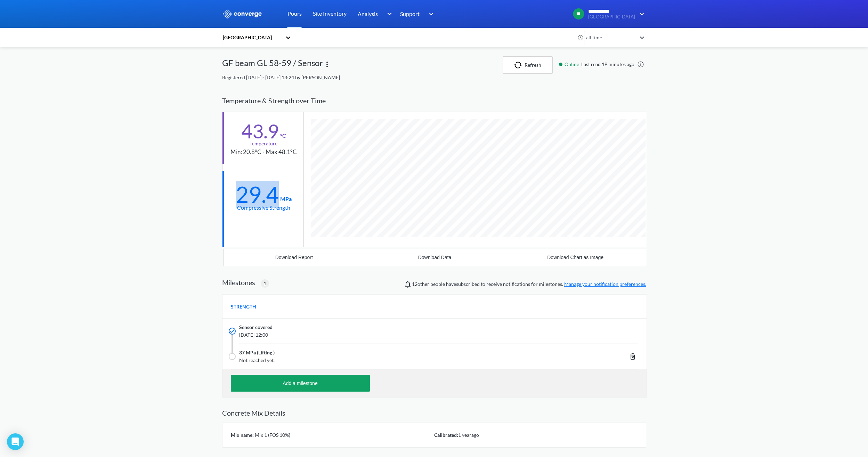  What do you see at coordinates (434, 257) in the screenshot?
I see `div: Download Data` at bounding box center [434, 257].